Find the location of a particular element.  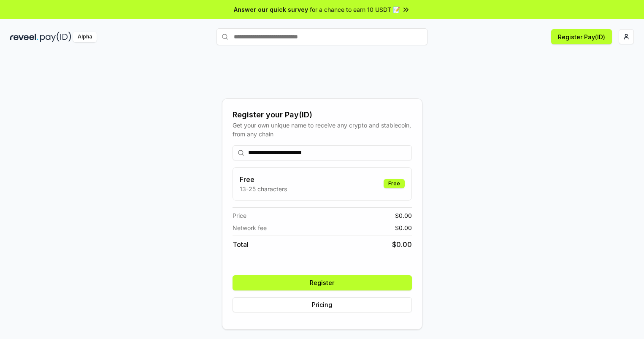

span: Answer our quick survey is located at coordinates (271, 9).